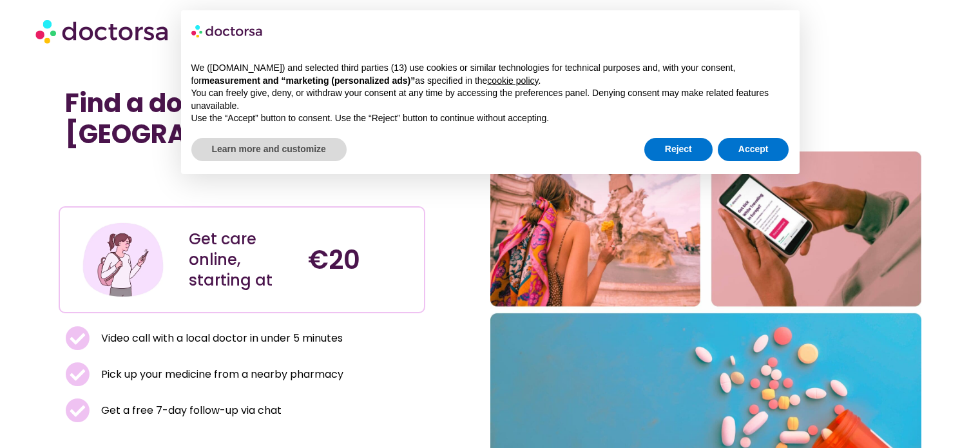 Image resolution: width=980 pixels, height=448 pixels. Describe the element at coordinates (241, 260) in the screenshot. I see `div: Get care online, starting at` at that location.